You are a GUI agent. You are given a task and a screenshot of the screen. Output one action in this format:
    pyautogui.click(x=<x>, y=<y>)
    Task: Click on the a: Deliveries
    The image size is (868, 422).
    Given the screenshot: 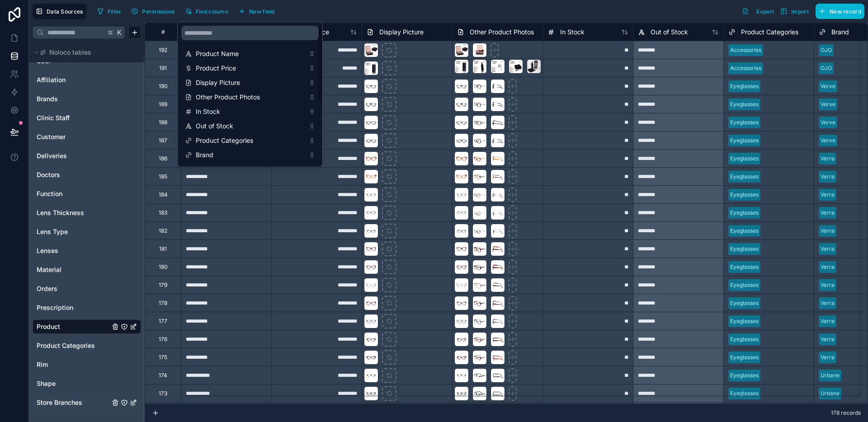 What is the action you would take?
    pyautogui.click(x=73, y=156)
    